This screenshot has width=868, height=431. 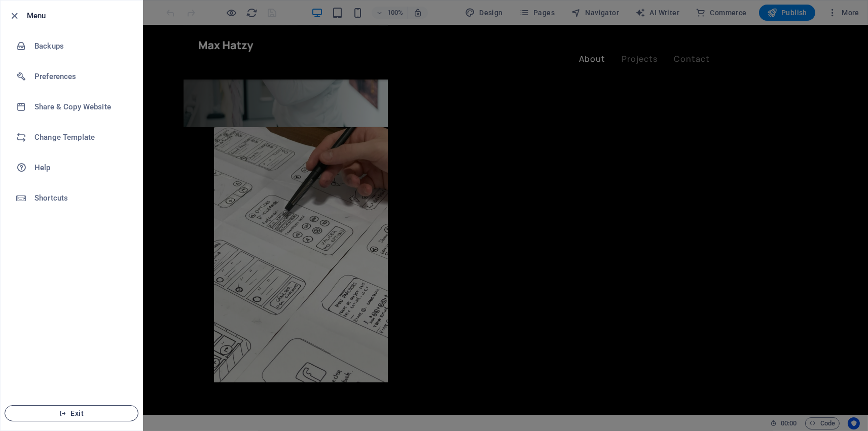 What do you see at coordinates (81, 168) in the screenshot?
I see `h6: Help` at bounding box center [81, 168].